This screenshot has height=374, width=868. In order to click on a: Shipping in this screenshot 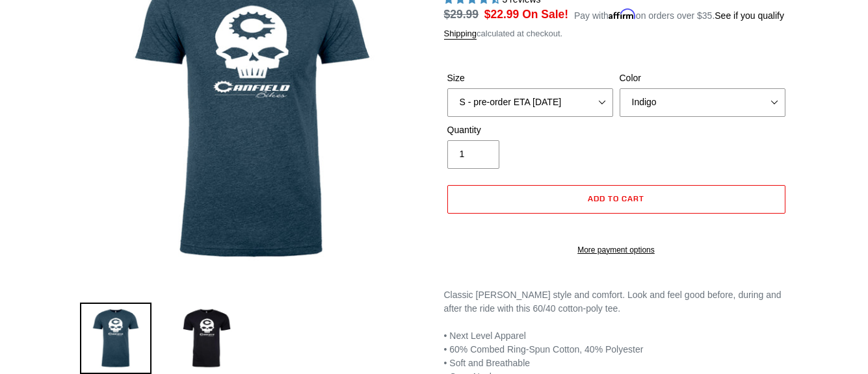, I will do `click(461, 34)`.